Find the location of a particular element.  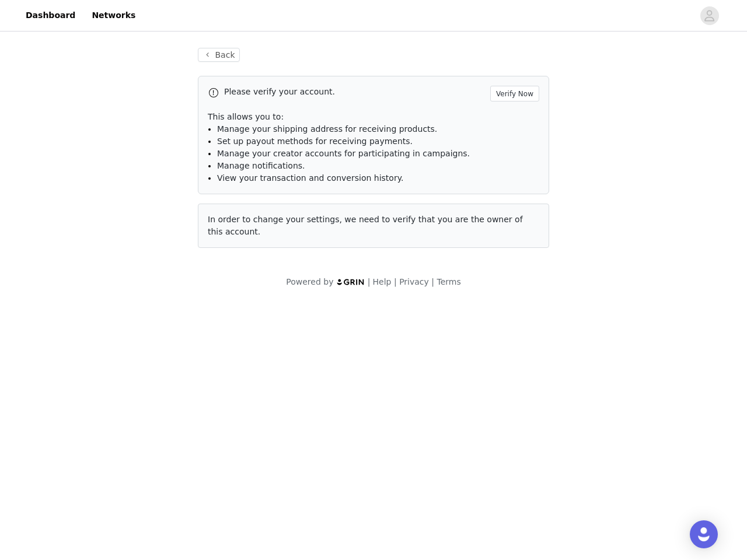

div: Open Intercom Messenger is located at coordinates (704, 534).